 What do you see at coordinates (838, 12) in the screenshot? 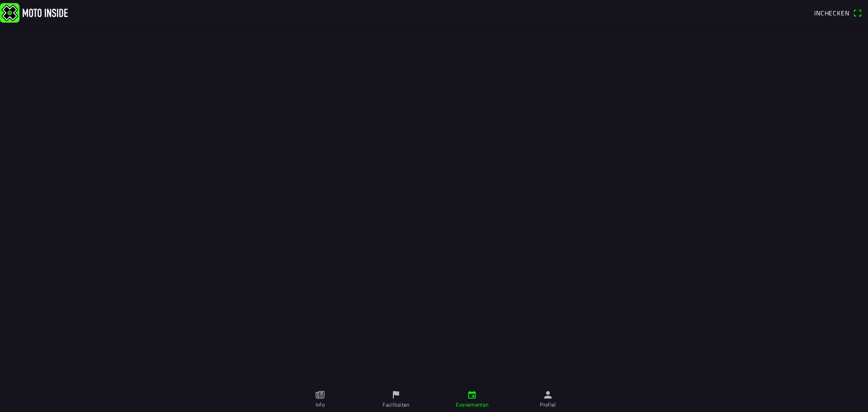
I see `a: Incheckenqr scanner` at bounding box center [838, 12].